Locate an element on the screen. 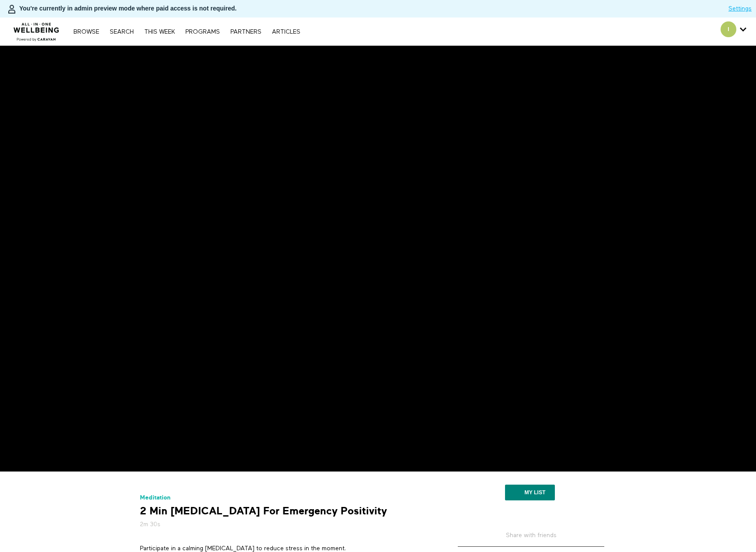 The width and height of the screenshot is (756, 552). a: ARTICLES is located at coordinates (286, 32).